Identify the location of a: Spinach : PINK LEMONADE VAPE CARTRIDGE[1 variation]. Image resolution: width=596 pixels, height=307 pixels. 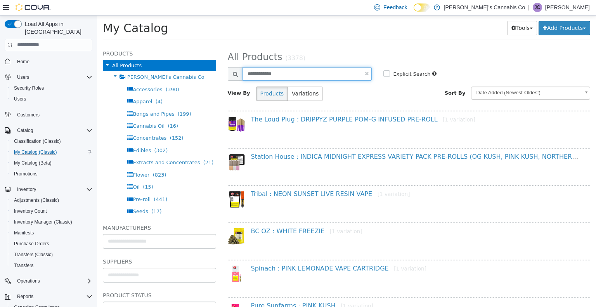
(242, 253).